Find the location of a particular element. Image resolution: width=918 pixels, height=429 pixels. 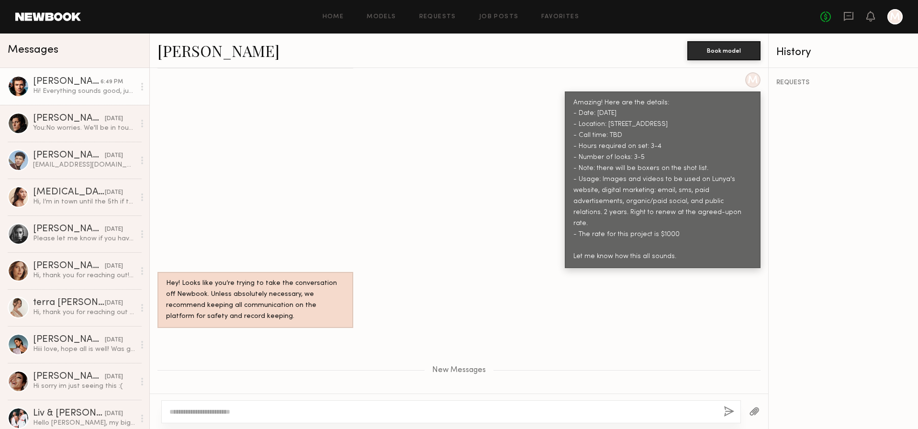

div: Hi, thank you for reaching out and considering me for this upcoming shoot. I will respond via ema... is located at coordinates (84, 312).